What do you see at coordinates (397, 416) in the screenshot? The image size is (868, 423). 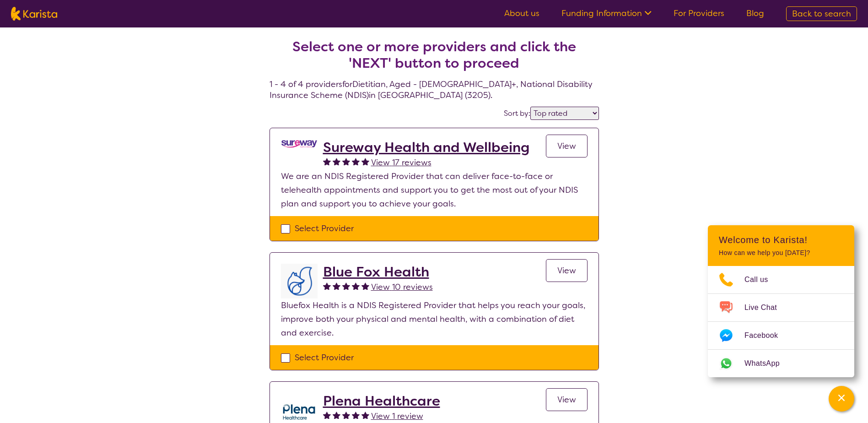 I see `a: View 1 review` at bounding box center [397, 416].